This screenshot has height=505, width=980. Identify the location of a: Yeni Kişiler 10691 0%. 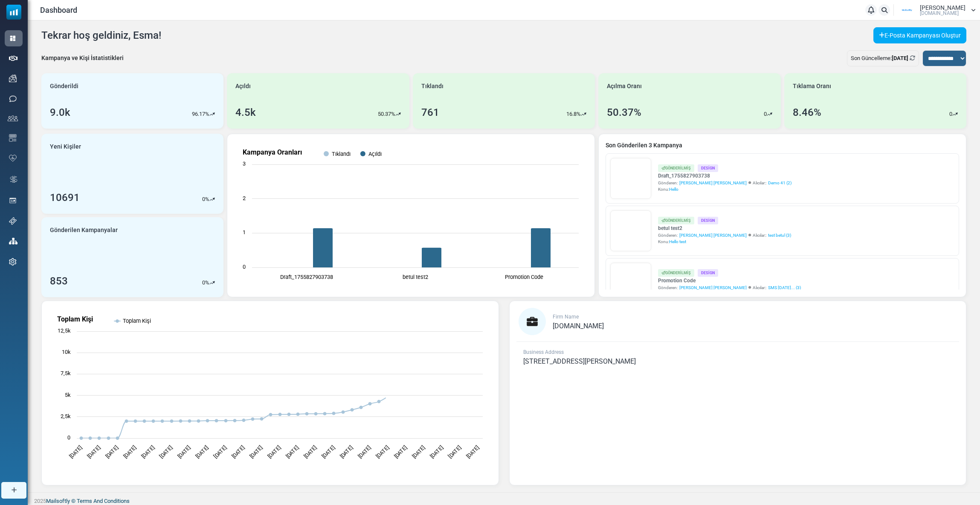
(132, 174).